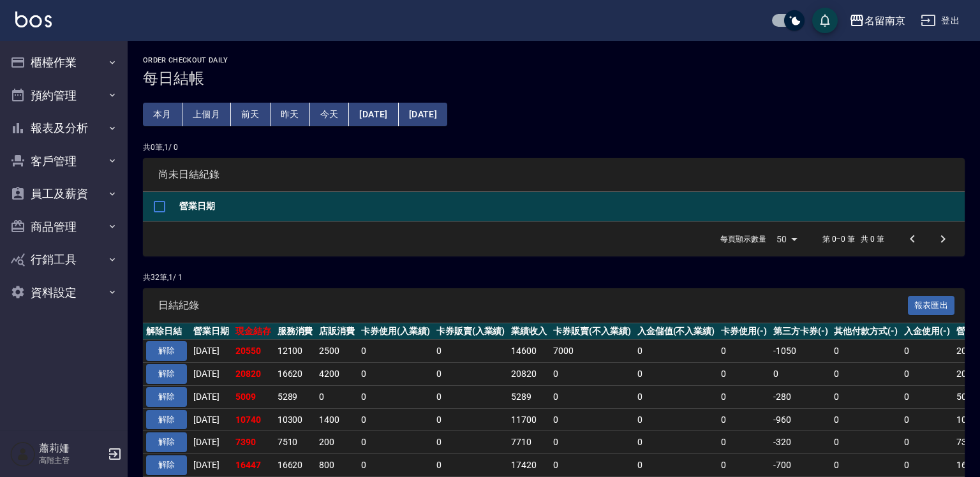 Image resolution: width=980 pixels, height=477 pixels. I want to click on th: 第三方卡券(-), so click(800, 331).